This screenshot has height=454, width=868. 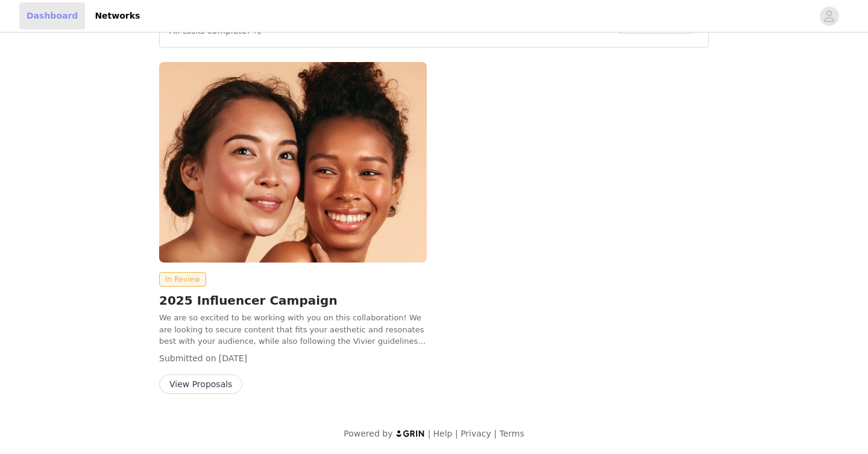 I want to click on img: logo, so click(x=410, y=433).